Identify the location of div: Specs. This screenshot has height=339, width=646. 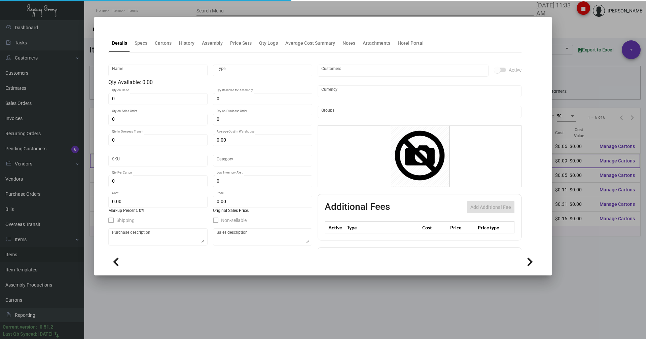
(141, 43).